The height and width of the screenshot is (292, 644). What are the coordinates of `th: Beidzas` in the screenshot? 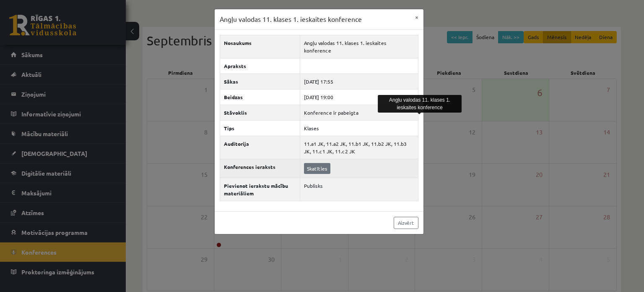 It's located at (259, 96).